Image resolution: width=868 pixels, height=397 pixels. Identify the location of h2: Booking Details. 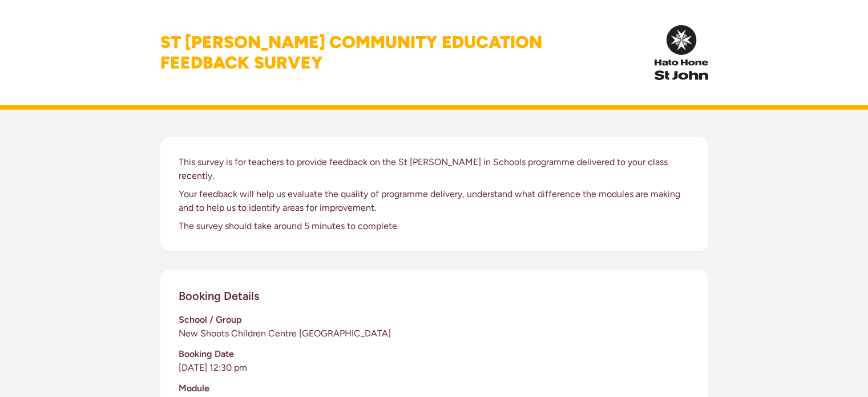
(219, 296).